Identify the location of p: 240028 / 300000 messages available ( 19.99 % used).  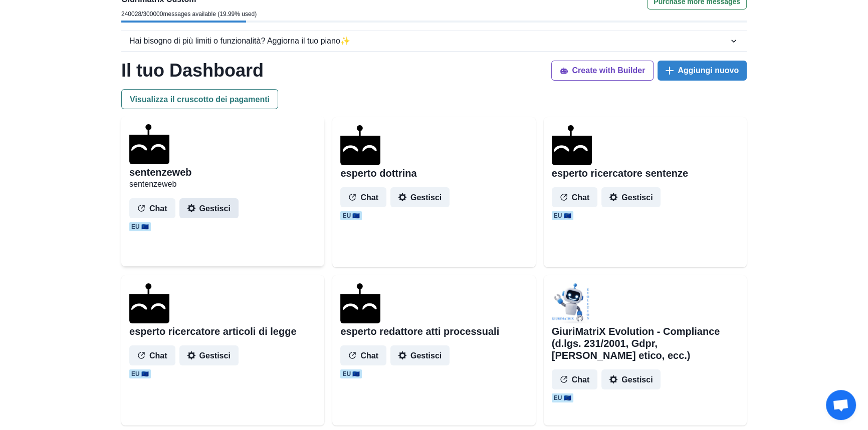
(189, 14).